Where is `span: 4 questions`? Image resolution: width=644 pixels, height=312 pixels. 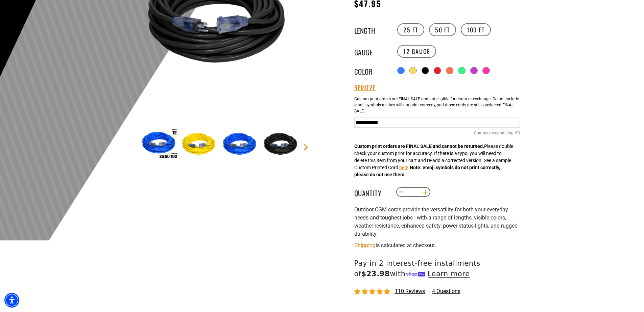
span: 4 questions is located at coordinates (446, 292).